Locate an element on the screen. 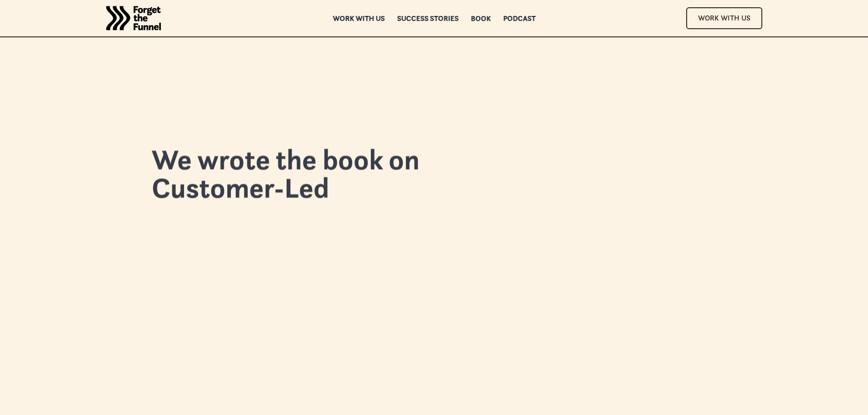  a: Podcast is located at coordinates (519, 18).